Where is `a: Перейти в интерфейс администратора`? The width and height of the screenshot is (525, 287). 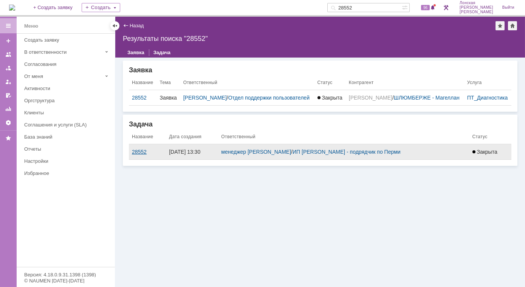
a: Перейти в интерфейс администратора is located at coordinates (446, 8).